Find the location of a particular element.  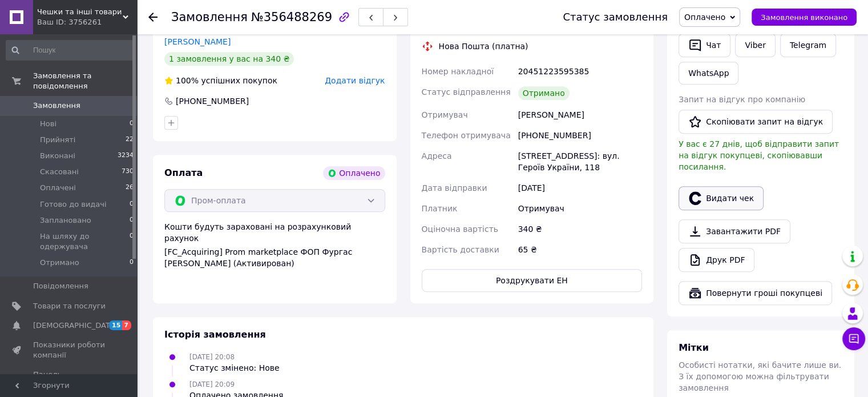

span: 15 is located at coordinates (115, 325).